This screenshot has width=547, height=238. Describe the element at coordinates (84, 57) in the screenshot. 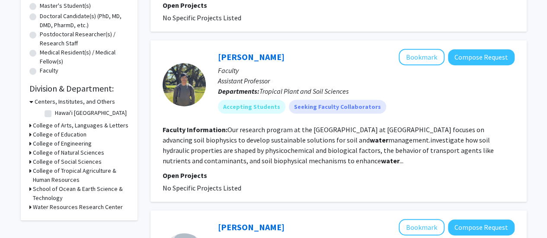

I see `label: Medical Resident(s) / Medical Fellow(s)` at that location.